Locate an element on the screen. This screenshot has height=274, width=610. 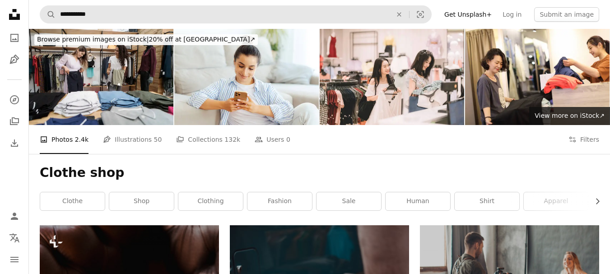
a: Explore is located at coordinates (14, 100).